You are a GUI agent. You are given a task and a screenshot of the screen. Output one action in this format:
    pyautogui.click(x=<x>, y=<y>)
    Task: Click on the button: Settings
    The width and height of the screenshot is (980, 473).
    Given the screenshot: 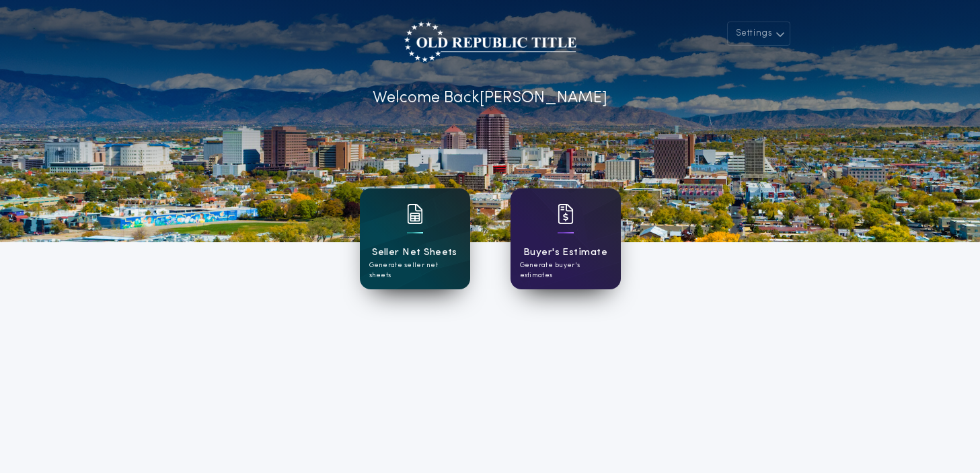 What is the action you would take?
    pyautogui.click(x=759, y=34)
    